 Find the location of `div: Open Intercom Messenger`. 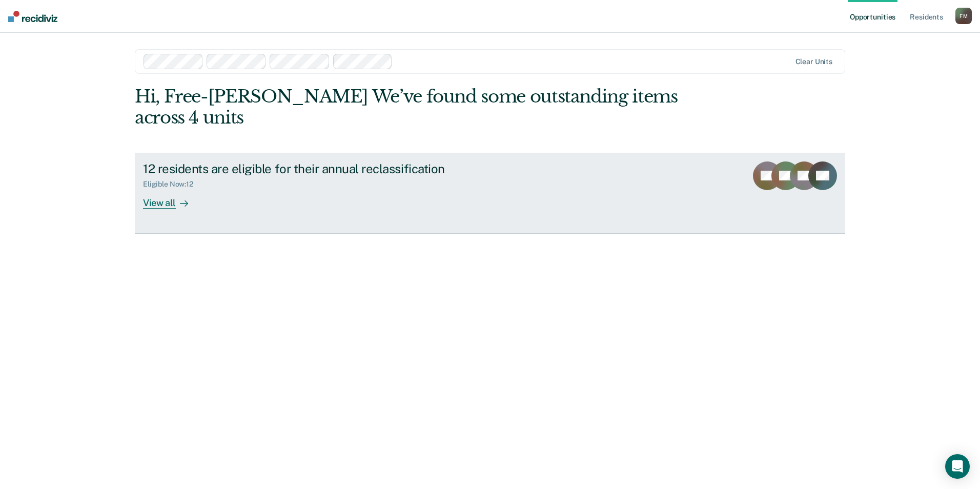

div: Open Intercom Messenger is located at coordinates (958, 466).